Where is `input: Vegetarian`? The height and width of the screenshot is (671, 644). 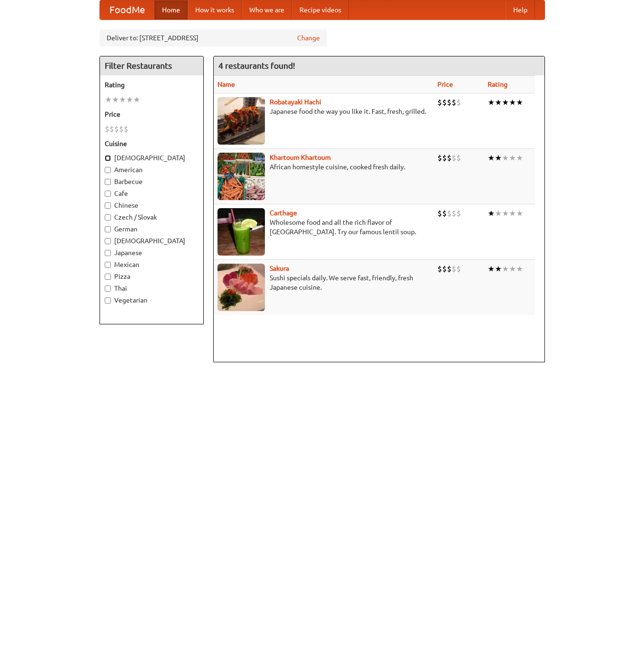 input: Vegetarian is located at coordinates (107, 300).